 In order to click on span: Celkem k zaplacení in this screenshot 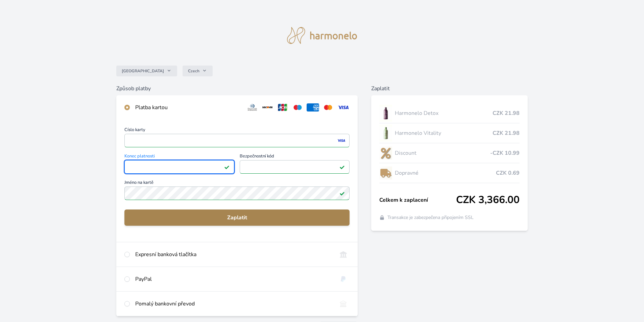, I will do `click(418, 200)`.